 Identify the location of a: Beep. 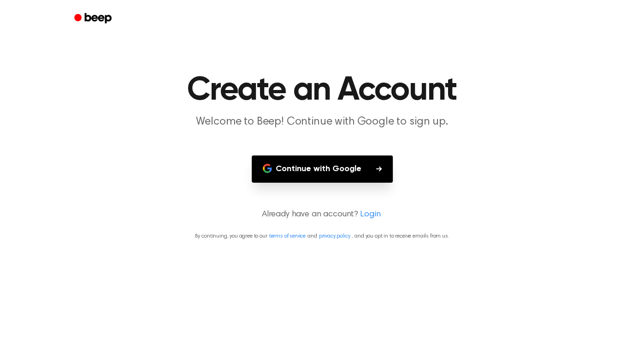
(94, 19).